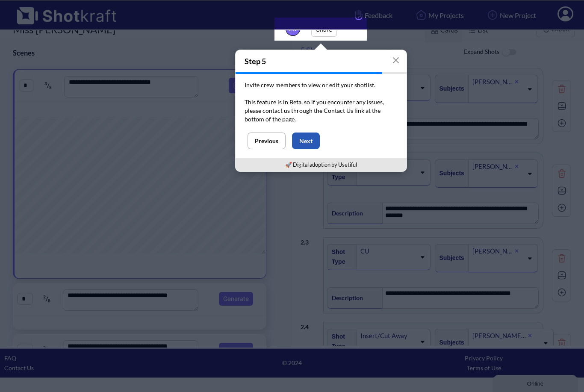  I want to click on p: Invite crew members to view or edit your shotlist., so click(321, 85).